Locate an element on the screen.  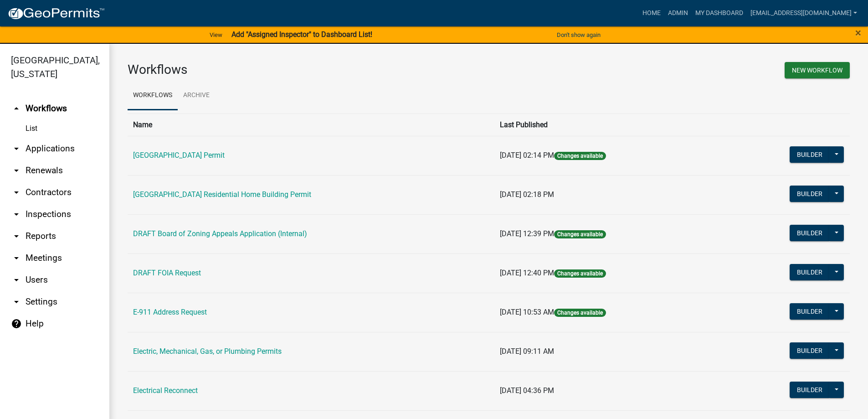
i: help is located at coordinates (17, 324).